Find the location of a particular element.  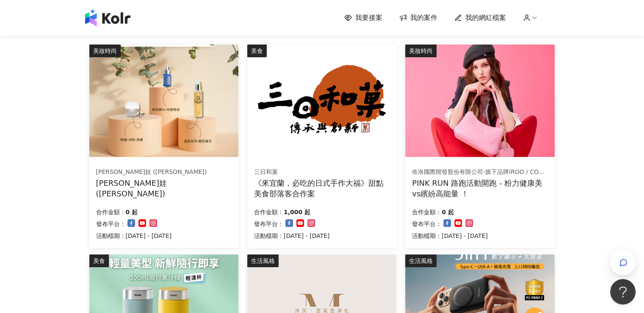

div: PINK RUN 路跑活動開跑 - 粉力健康美vs繽紛高能量 ！ is located at coordinates (480, 188).